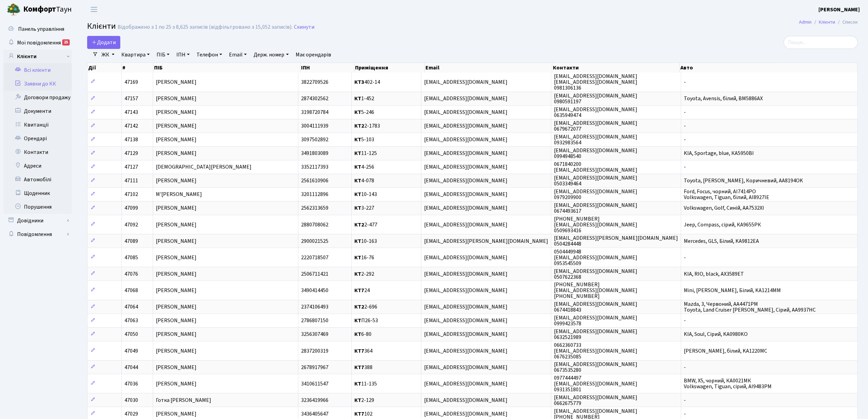 This screenshot has height=419, width=868. Describe the element at coordinates (271, 54) in the screenshot. I see `a: Держ. номер` at that location.